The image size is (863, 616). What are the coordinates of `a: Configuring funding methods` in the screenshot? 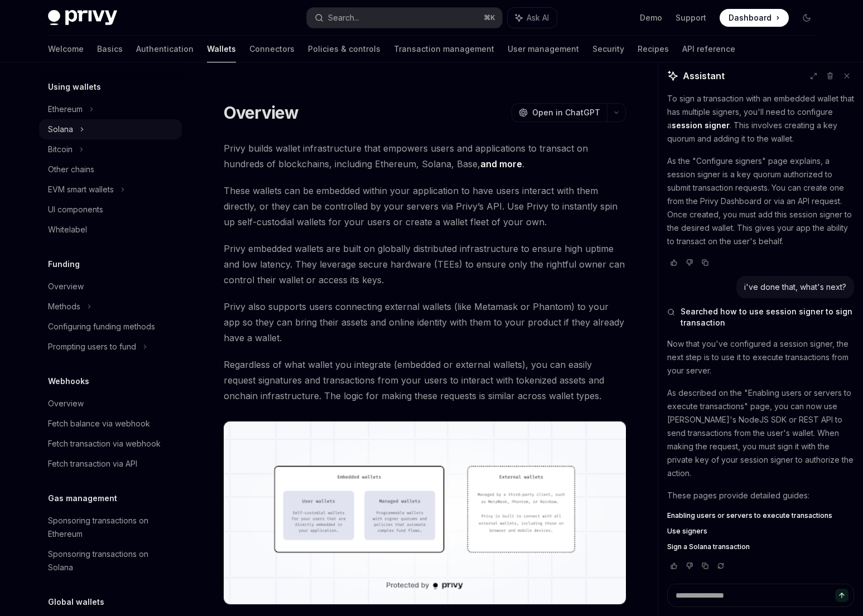 It's located at (111, 327).